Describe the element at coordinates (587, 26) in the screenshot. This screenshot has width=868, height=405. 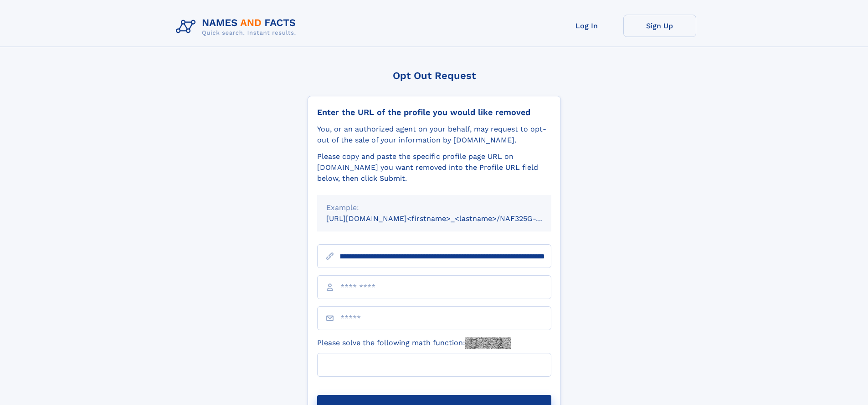
I see `a: Log In` at that location.